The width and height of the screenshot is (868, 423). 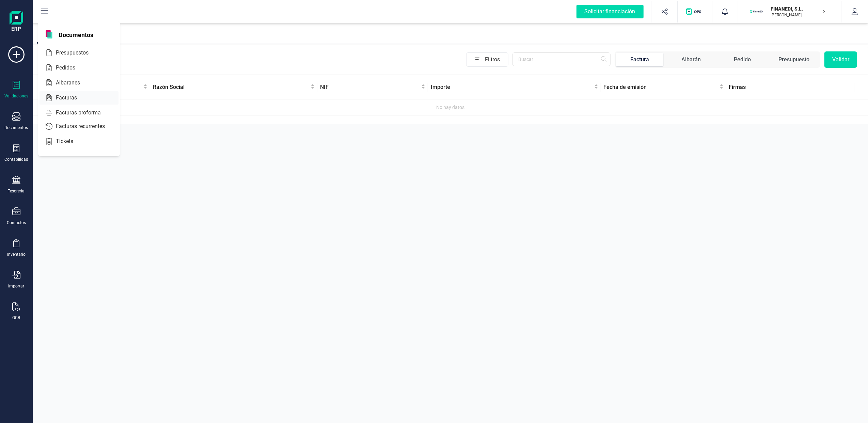 What do you see at coordinates (231, 87) in the screenshot?
I see `span: Razón Social` at bounding box center [231, 87].